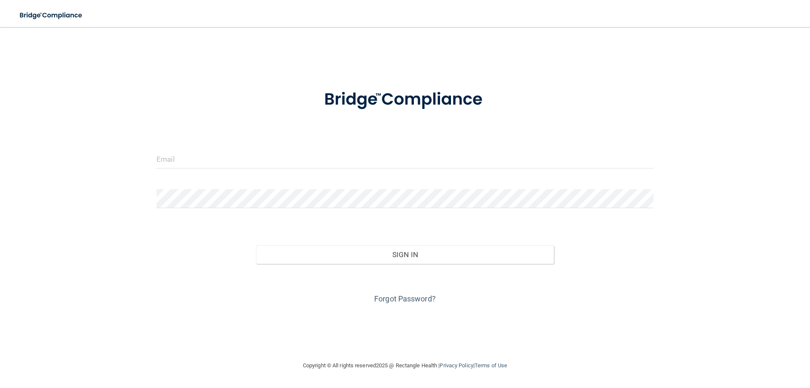  Describe the element at coordinates (405, 254) in the screenshot. I see `button: Sign In` at that location.